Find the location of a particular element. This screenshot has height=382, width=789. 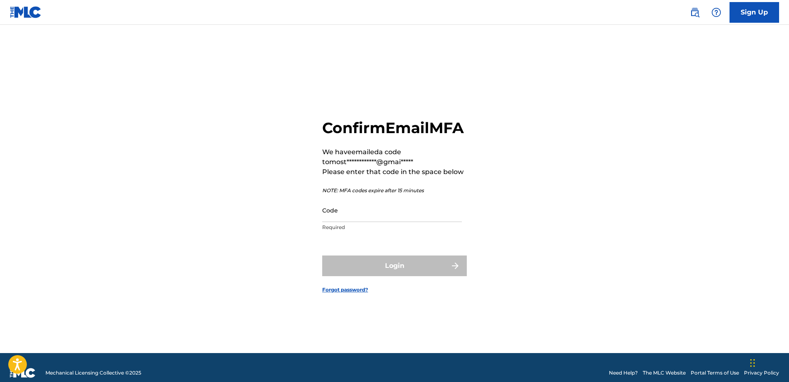

a: The MLC Website is located at coordinates (665, 373).